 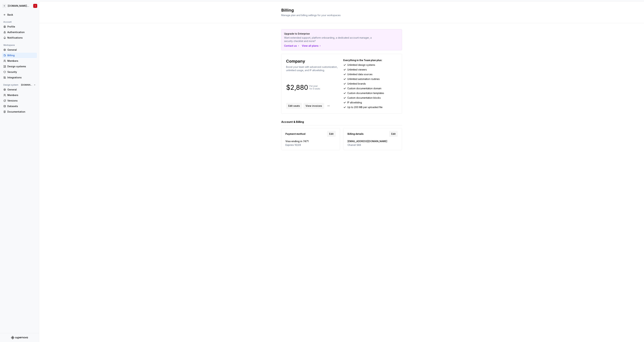 What do you see at coordinates (372, 145) in the screenshot?
I see `span: Chanel SAS` at bounding box center [372, 145].